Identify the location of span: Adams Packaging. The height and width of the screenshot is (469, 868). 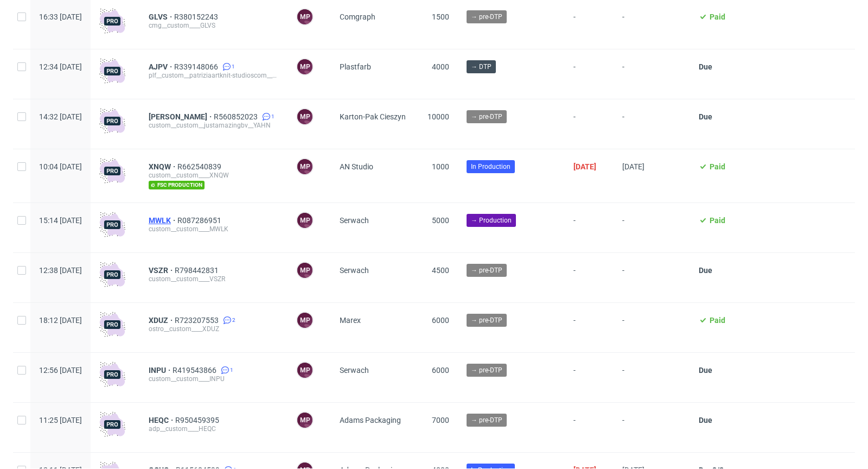
(370, 420).